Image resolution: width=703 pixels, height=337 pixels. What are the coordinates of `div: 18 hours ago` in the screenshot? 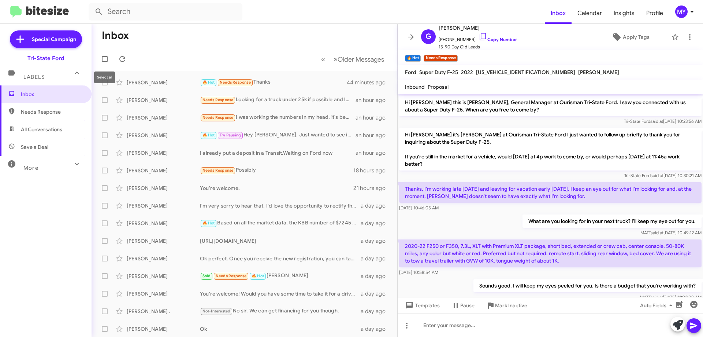 It's located at (373, 170).